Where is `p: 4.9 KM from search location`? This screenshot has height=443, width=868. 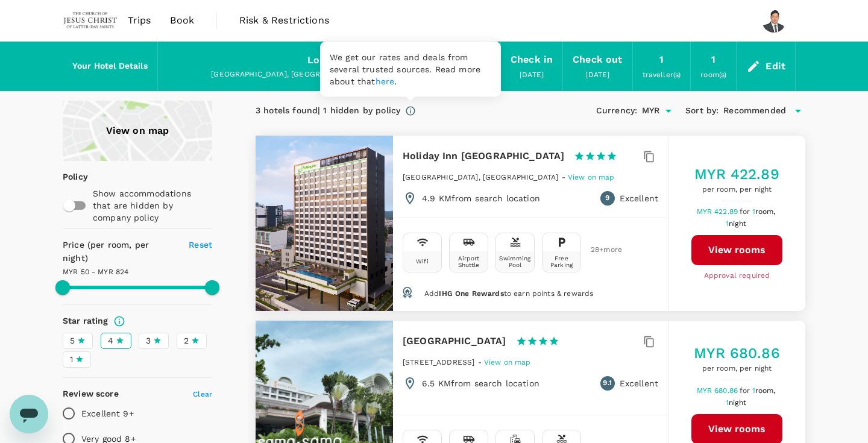 p: 4.9 KM from search location is located at coordinates (481, 198).